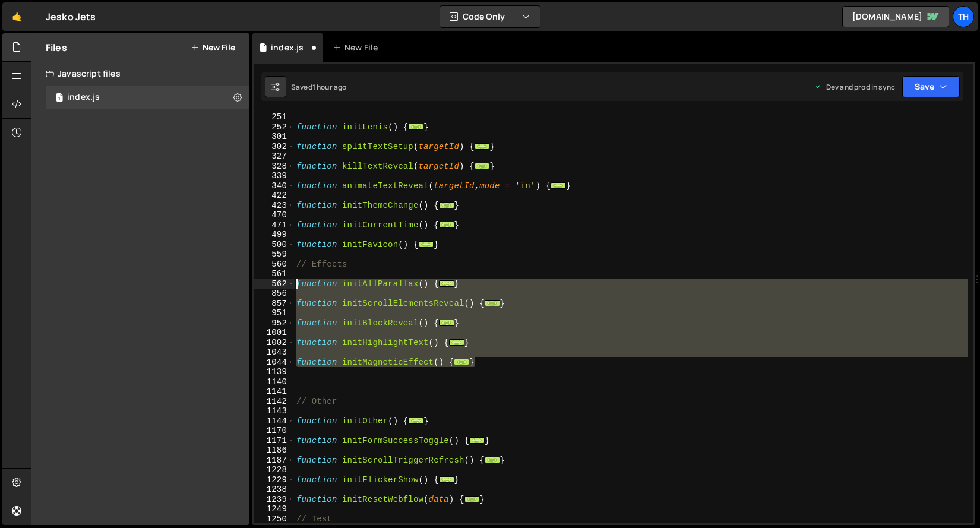 The image size is (980, 528). I want to click on div: 301, so click(274, 136).